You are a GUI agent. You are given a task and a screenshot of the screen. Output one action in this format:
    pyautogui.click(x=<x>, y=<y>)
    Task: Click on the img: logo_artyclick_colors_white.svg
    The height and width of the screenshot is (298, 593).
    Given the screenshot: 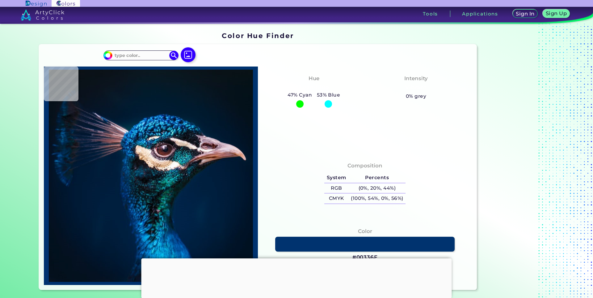 What is the action you would take?
    pyautogui.click(x=42, y=15)
    